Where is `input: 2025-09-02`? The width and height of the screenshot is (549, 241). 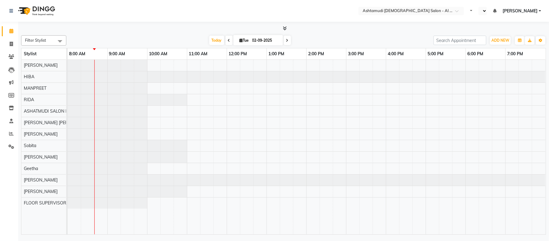
input: 2025-09-02 is located at coordinates (266, 40).